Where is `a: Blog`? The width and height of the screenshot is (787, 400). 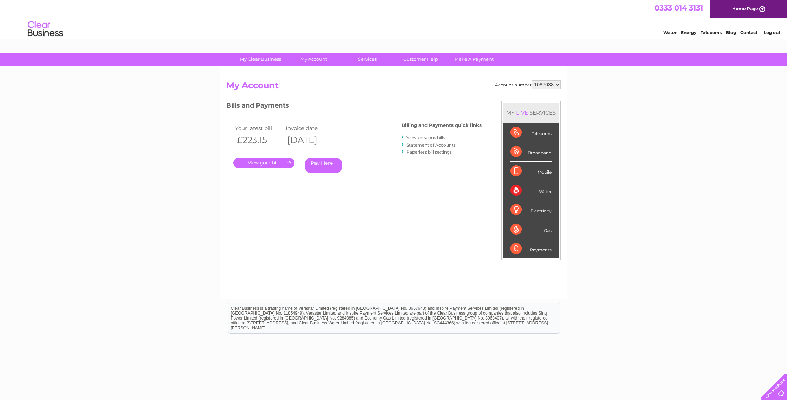
a: Blog is located at coordinates (730, 32).